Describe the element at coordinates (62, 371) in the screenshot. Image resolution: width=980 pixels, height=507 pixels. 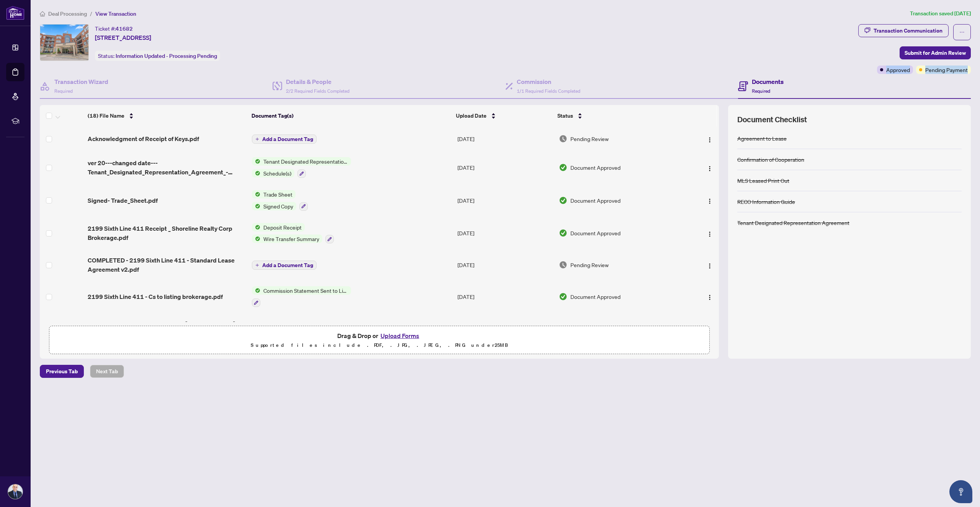
I see `span: Previous Tab` at that location.